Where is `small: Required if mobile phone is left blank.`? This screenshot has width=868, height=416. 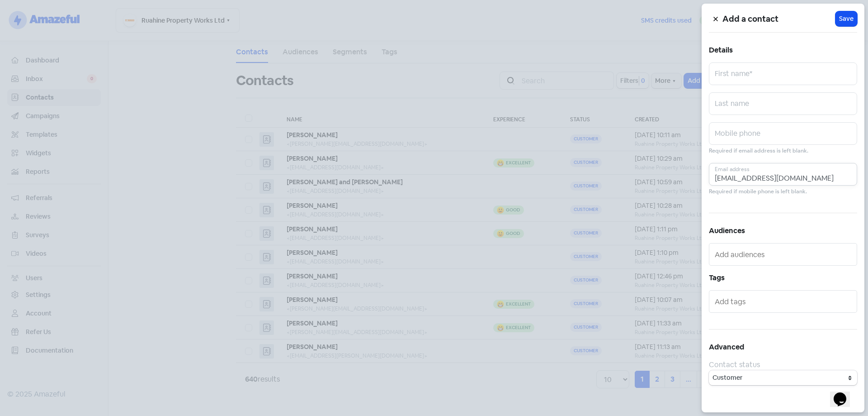
small: Required if mobile phone is left blank. is located at coordinates (758, 191).